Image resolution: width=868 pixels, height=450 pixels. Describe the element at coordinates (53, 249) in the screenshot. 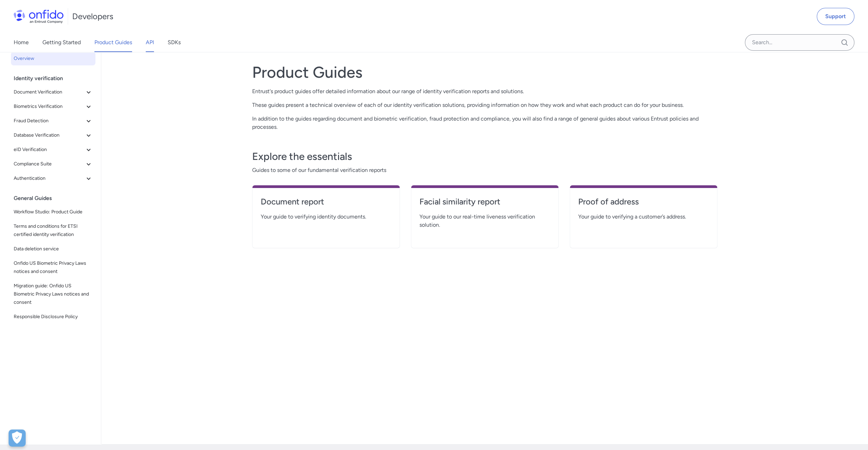

I see `a: Data deletion service` at that location.